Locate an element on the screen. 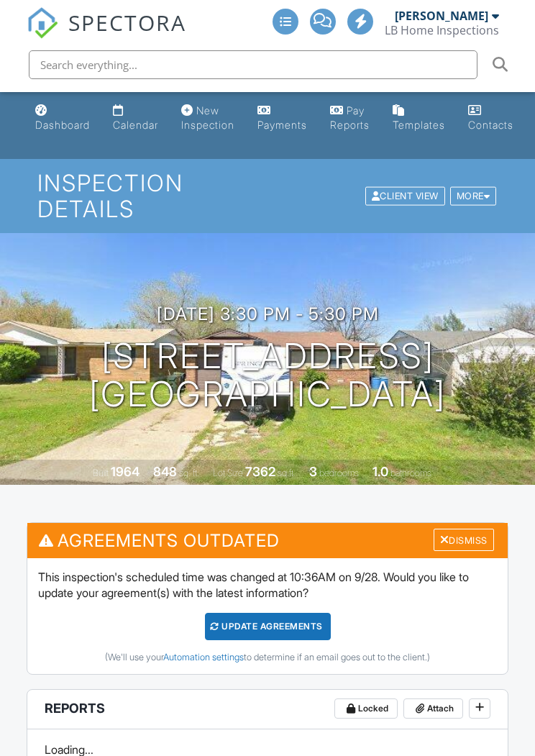 This screenshot has height=756, width=535. div: 7362 is located at coordinates (260, 471).